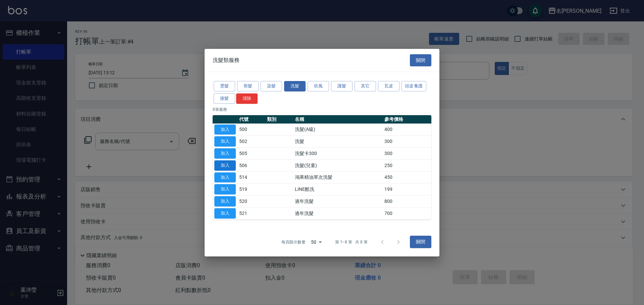  I want to click on p: 每頁顯示數量, so click(294, 242).